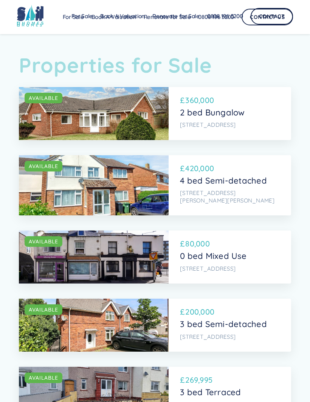 This screenshot has height=402, width=310. I want to click on p: 360,000, so click(200, 100).